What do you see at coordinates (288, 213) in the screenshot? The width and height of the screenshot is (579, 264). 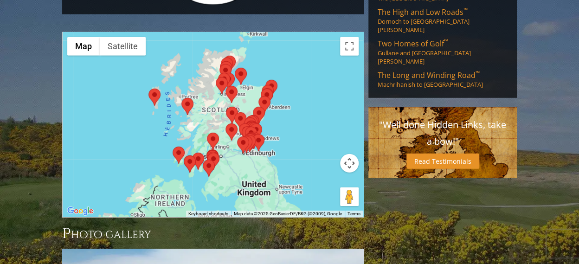 I see `span: Map data ©2025 GeoBasis-DE/BKG (©2009), Google` at bounding box center [288, 213].